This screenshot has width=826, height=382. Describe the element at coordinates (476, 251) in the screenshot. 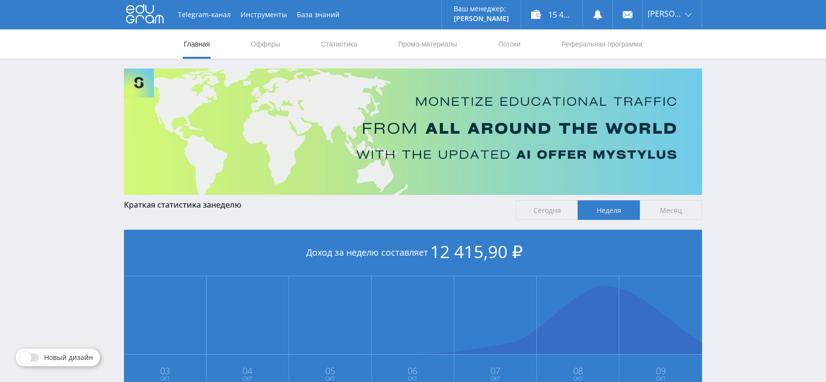

I see `span: 12 415,90 ₽` at that location.